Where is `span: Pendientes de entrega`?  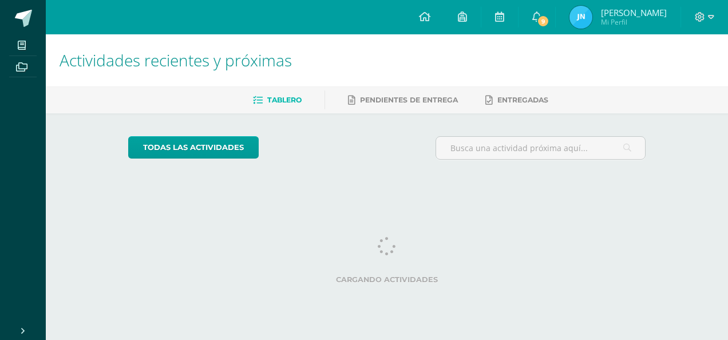
span: Pendientes de entrega is located at coordinates (408, 100).